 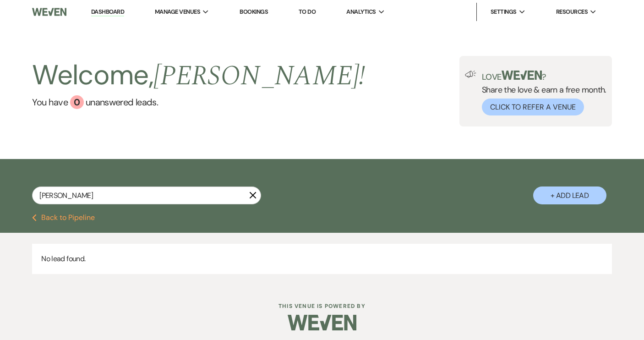 What do you see at coordinates (522, 75) in the screenshot?
I see `img: weven-logo-green.svg` at bounding box center [522, 75].